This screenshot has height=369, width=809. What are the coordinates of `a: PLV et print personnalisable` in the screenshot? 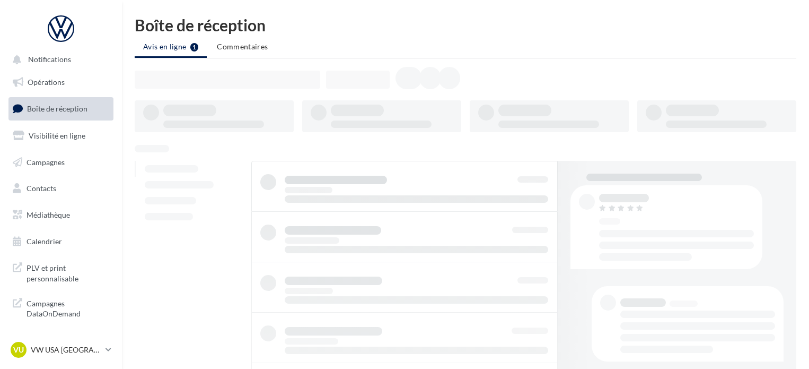 It's located at (61, 272).